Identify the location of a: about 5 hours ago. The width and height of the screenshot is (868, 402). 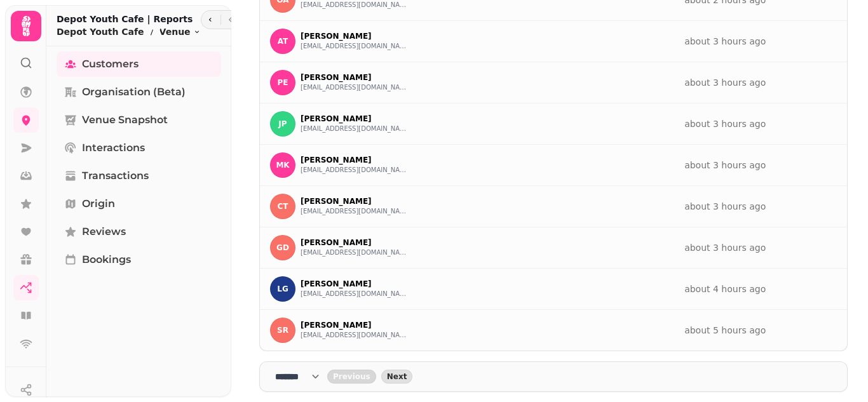
(725, 330).